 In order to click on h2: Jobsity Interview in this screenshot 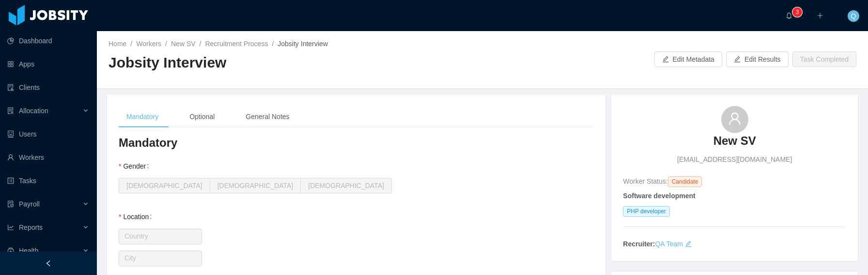, I will do `click(296, 63)`.